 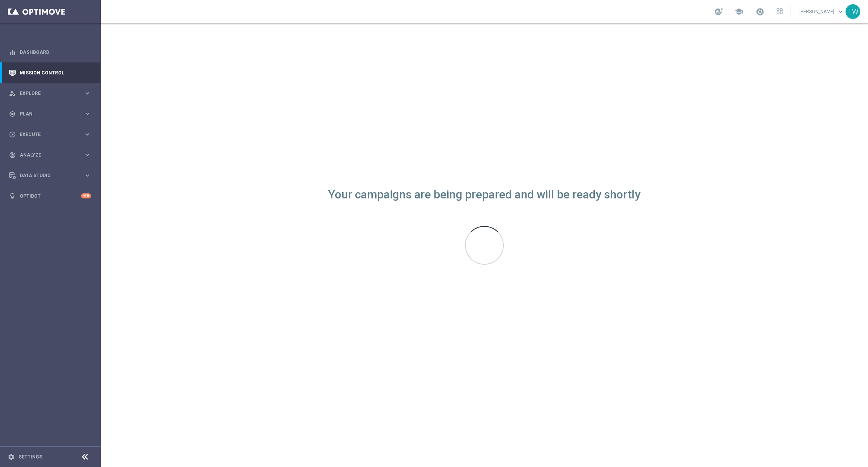 What do you see at coordinates (12, 155) in the screenshot?
I see `i: track_changes` at bounding box center [12, 155].